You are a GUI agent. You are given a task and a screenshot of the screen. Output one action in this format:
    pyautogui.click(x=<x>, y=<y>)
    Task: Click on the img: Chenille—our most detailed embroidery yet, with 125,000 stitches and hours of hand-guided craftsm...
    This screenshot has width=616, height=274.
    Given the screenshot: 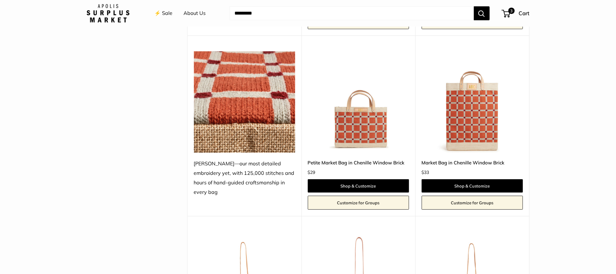 What is the action you would take?
    pyautogui.click(x=245, y=102)
    